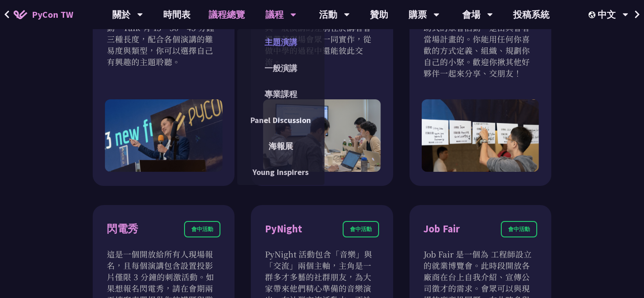 This screenshot has height=298, width=644. I want to click on img: Open Space, so click(480, 135).